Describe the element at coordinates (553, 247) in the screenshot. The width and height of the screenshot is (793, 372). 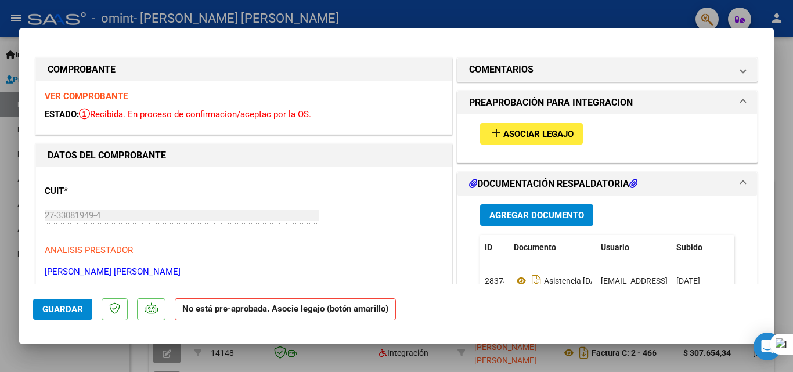
I see `datatable-header-cell: Documento` at that location.